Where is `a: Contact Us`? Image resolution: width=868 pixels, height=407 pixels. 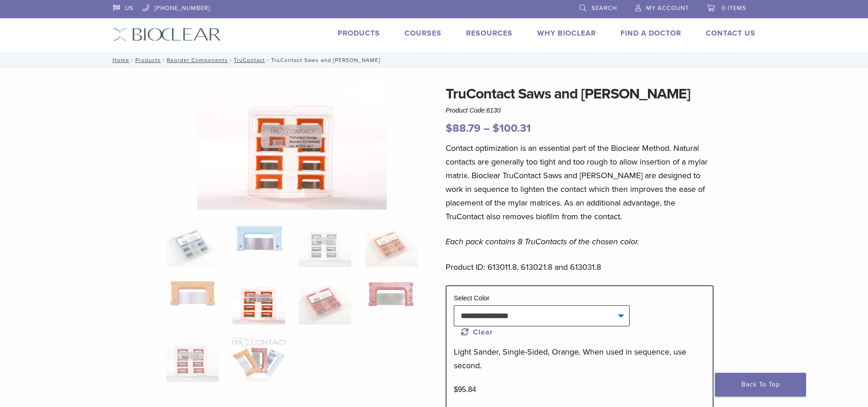
a: Contact Us is located at coordinates (731, 33).